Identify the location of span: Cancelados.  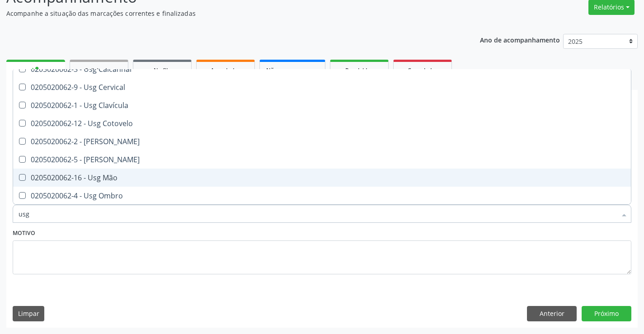
(422, 70).